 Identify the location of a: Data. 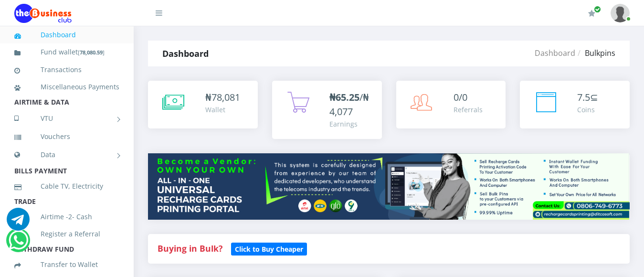
(67, 155).